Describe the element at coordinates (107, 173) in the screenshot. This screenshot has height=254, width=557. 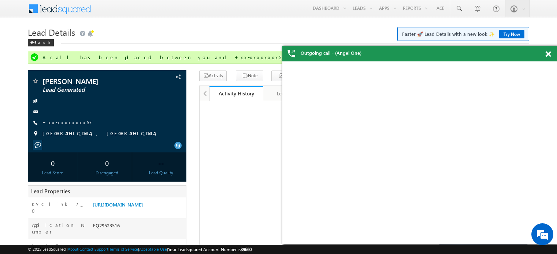
I see `div: Disengaged` at that location.